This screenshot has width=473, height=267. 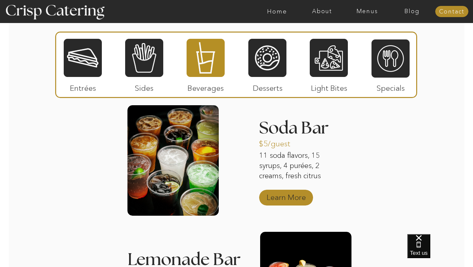 What do you see at coordinates (277, 12) in the screenshot?
I see `nav: Home` at bounding box center [277, 12].